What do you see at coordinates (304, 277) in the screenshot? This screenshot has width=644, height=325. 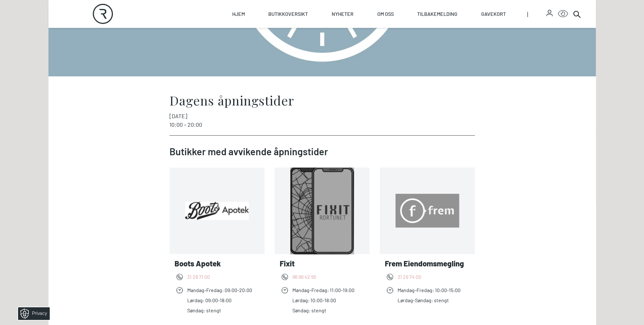 I see `a: 96 99 42 95` at bounding box center [304, 277].